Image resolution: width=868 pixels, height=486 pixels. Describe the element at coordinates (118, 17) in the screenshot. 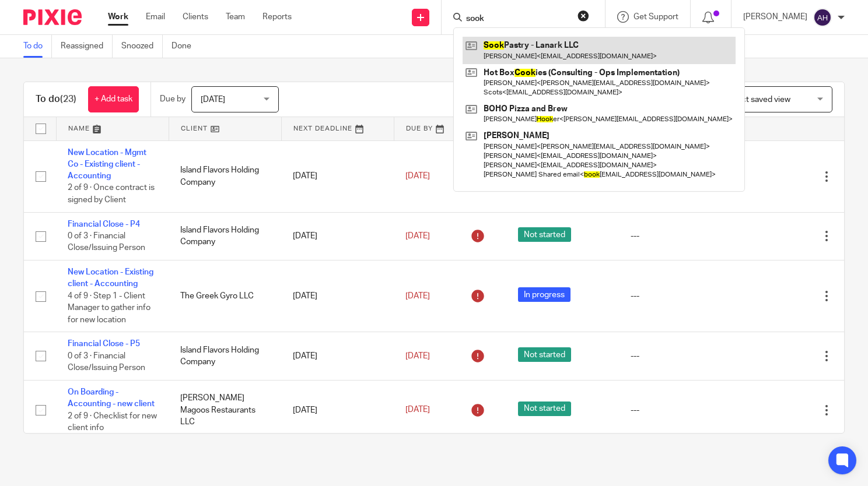

I see `a: Work` at that location.